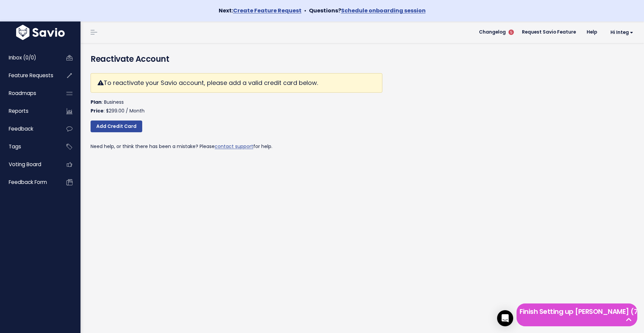  Describe the element at coordinates (31, 75) in the screenshot. I see `span: Feature Requests` at that location.